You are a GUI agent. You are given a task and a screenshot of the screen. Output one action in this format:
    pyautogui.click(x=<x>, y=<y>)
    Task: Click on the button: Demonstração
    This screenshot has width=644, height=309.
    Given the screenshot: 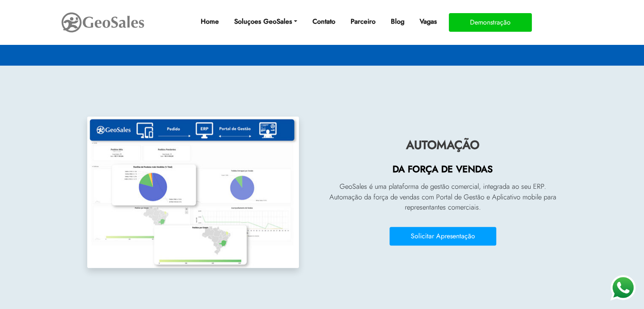 What is the action you would take?
    pyautogui.click(x=490, y=22)
    